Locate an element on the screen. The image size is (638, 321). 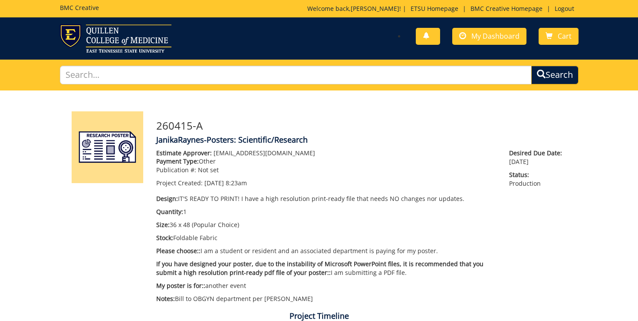
a: Logout is located at coordinates (565, 8).